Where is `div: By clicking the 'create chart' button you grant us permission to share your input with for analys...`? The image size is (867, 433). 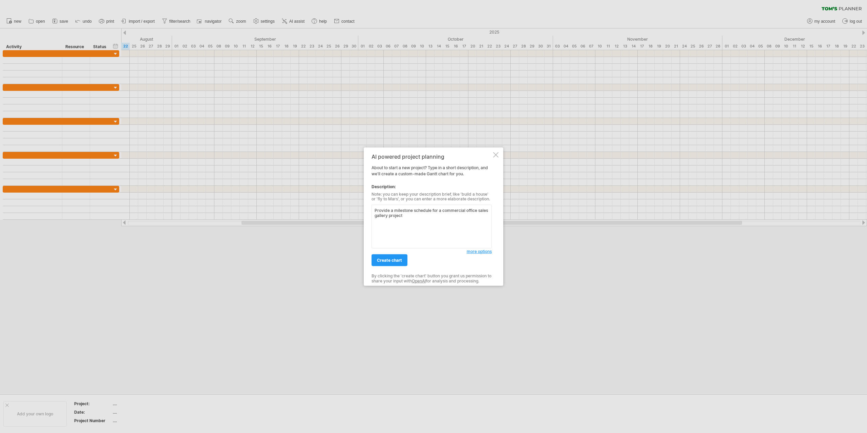 div: By clicking the 'create chart' button you grant us permission to share your input with for analys... is located at coordinates (432, 278).